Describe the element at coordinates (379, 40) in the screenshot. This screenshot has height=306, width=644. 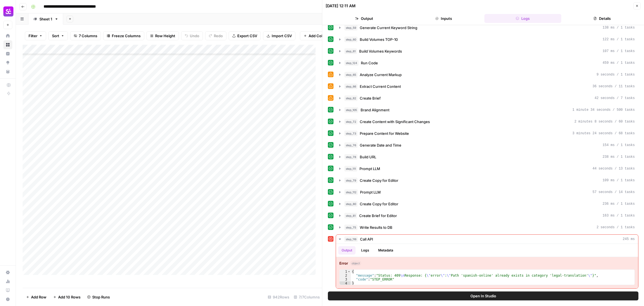
I see `span: Build Volumes TOP-10` at that location.